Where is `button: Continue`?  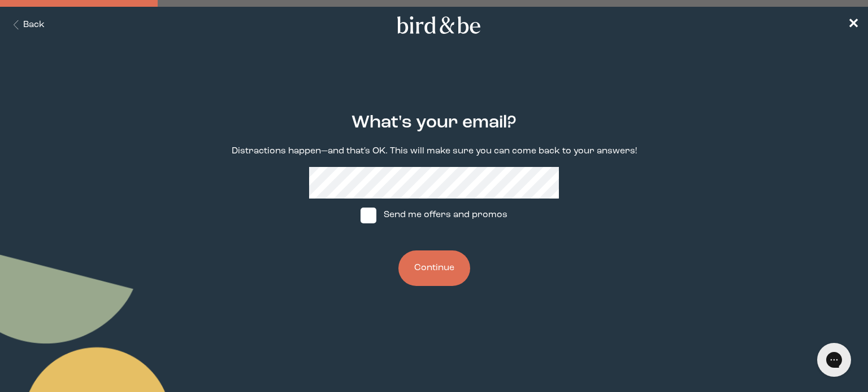
button: Continue is located at coordinates (434, 268).